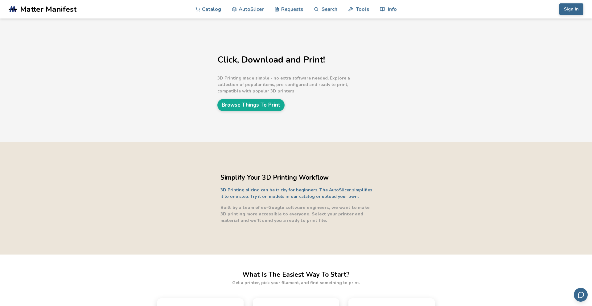  What do you see at coordinates (48, 9) in the screenshot?
I see `span: Matter Manifest` at bounding box center [48, 9].